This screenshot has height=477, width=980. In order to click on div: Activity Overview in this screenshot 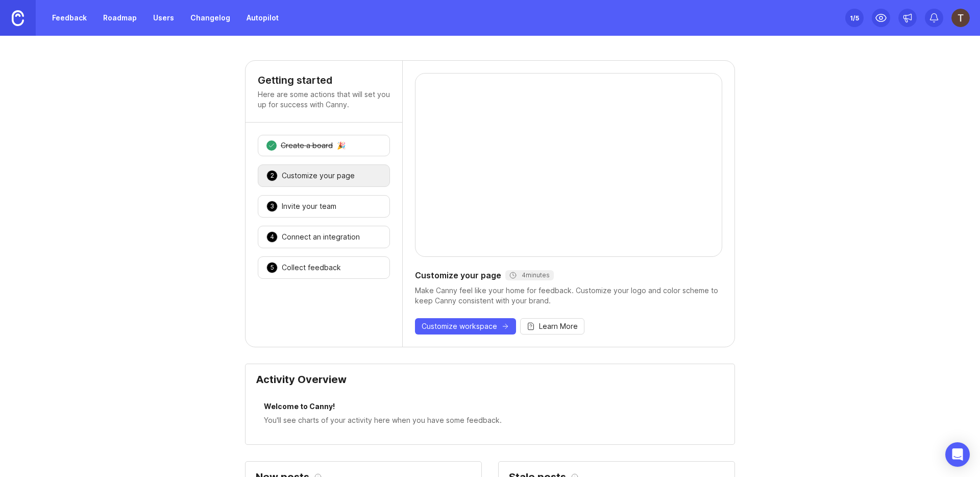, I will do `click(490, 384)`.